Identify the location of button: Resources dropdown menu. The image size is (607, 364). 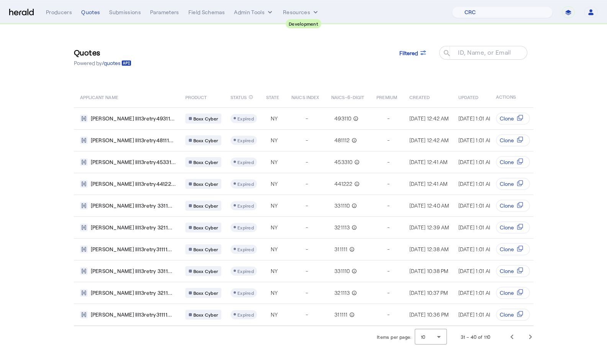
(301, 12).